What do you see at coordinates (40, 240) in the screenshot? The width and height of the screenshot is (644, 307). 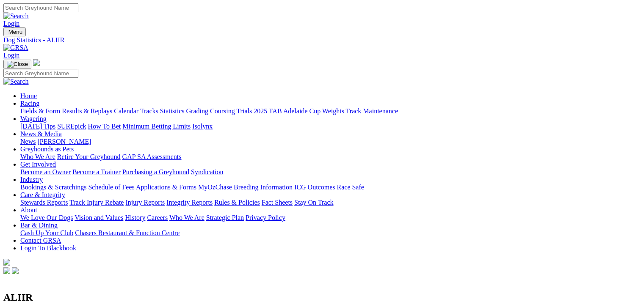 I see `a: Contact GRSA` at bounding box center [40, 240].